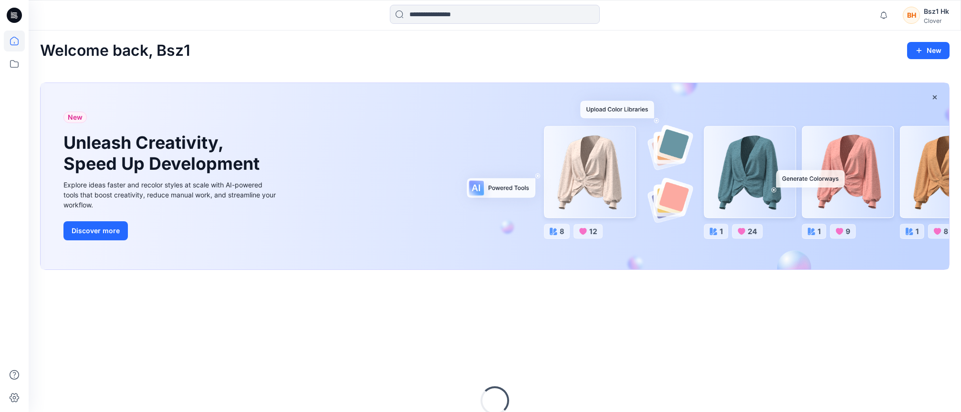  Describe the element at coordinates (936, 21) in the screenshot. I see `div: Clover` at that location.